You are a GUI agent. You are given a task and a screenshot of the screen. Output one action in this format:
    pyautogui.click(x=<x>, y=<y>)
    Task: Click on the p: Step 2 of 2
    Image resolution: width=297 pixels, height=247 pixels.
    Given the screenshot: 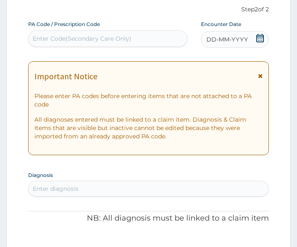 What is the action you would take?
    pyautogui.click(x=148, y=10)
    